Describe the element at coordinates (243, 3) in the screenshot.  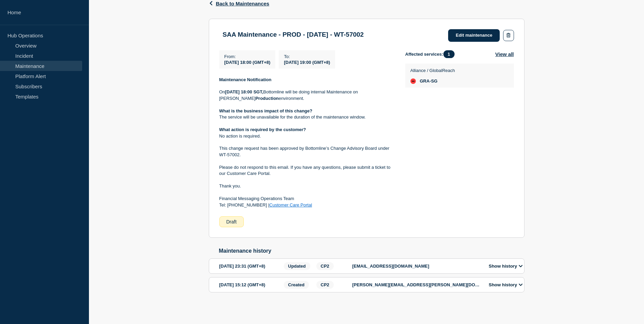
I see `span: Back to Maintenances` at that location.